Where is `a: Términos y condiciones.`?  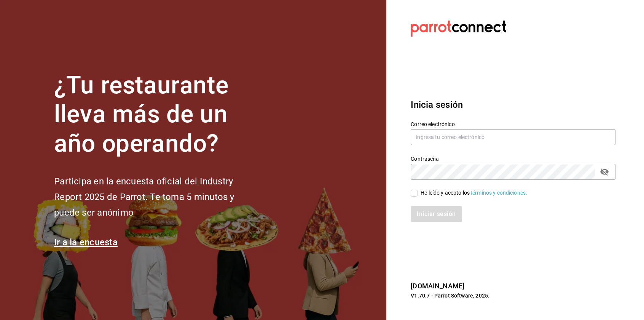 a: Términos y condiciones. is located at coordinates (498, 193).